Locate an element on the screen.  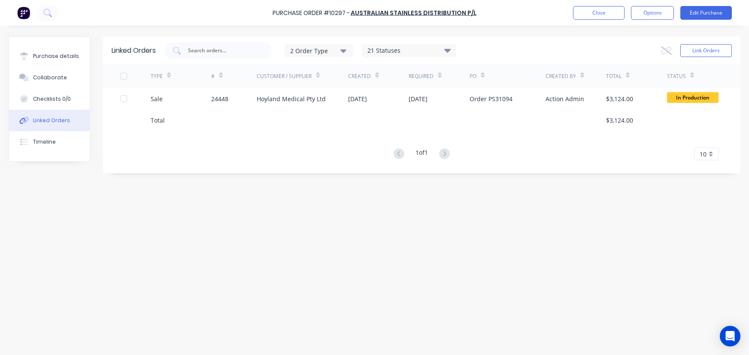
a: Australian Stainless Distribution P/L is located at coordinates (413, 13).